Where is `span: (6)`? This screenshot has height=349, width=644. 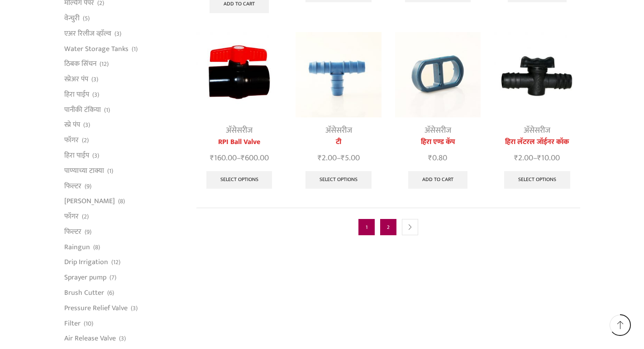
span: (6) is located at coordinates (110, 293).